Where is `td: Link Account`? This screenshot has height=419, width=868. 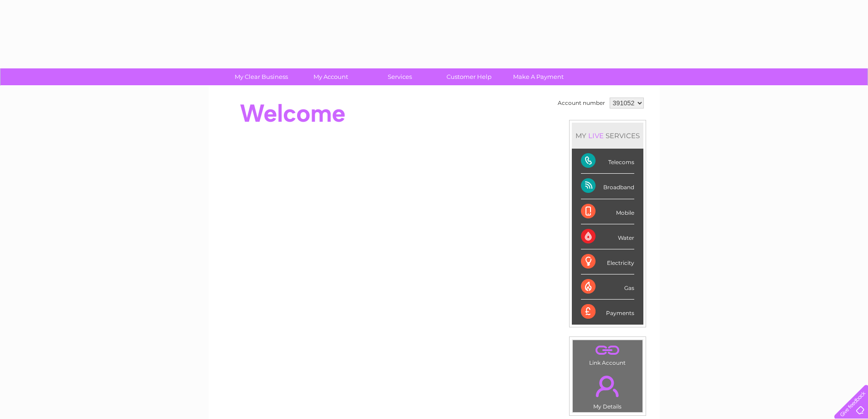
td: Link Account is located at coordinates (607, 353).